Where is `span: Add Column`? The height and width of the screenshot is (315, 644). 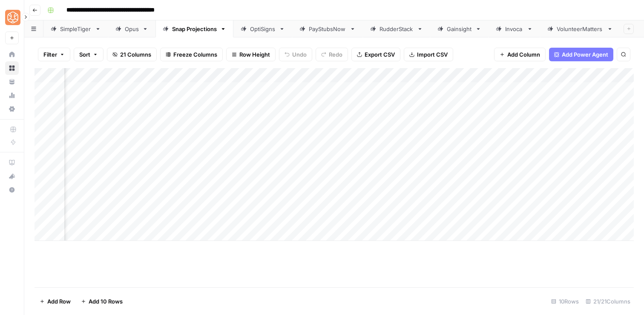
span: Add Column is located at coordinates (524, 54).